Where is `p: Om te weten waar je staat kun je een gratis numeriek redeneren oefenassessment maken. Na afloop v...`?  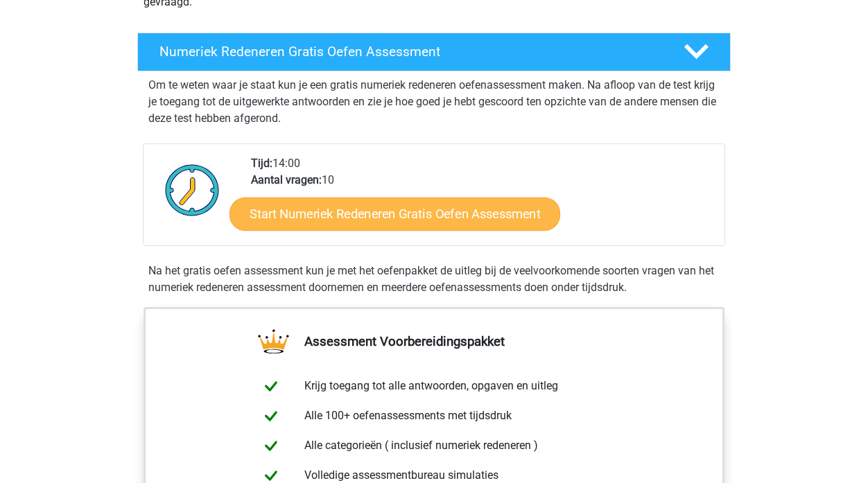
p: Om te weten waar je staat kun je een gratis numeriek redeneren oefenassessment maken. Na afloop v... is located at coordinates (434, 102).